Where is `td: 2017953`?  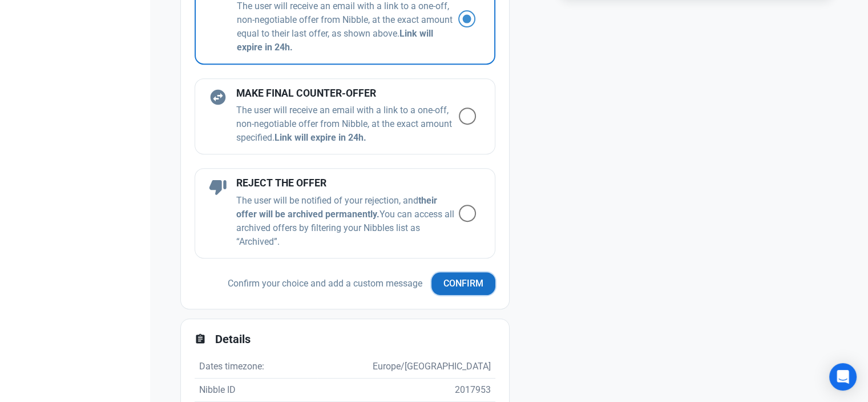 td: 2017953 is located at coordinates (406, 389).